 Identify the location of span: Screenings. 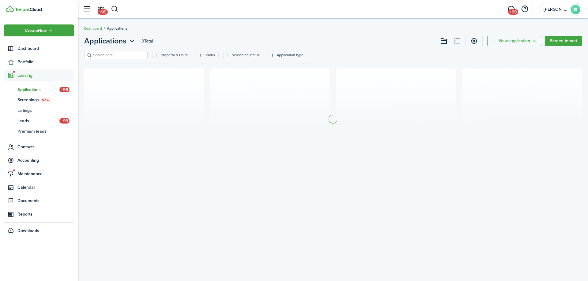
(46, 100).